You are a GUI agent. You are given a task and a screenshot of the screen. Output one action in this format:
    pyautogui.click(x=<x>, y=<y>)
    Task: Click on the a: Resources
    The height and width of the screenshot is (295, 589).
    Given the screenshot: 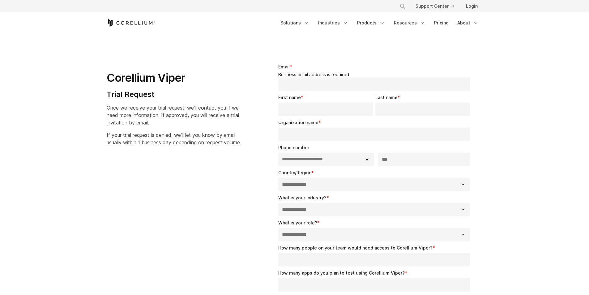 What is the action you would take?
    pyautogui.click(x=410, y=23)
    